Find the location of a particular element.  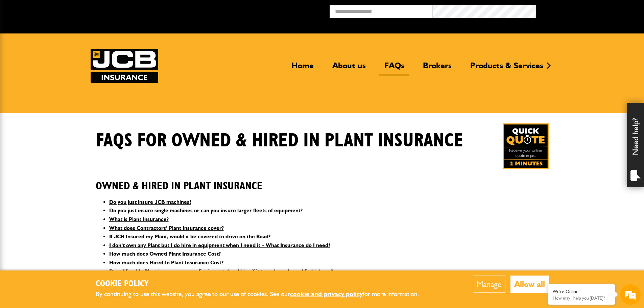

a: Products & Services is located at coordinates (507, 69).